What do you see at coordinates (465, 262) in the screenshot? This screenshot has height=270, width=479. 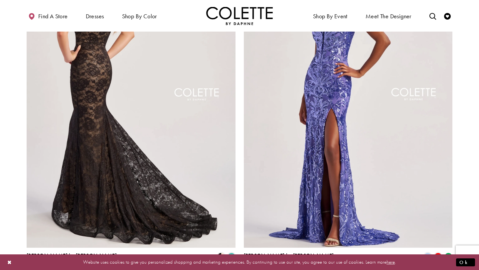 I see `button: Submit Dialog` at bounding box center [465, 262].